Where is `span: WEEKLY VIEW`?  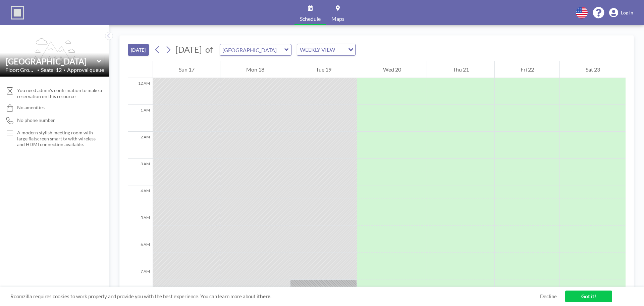 span: WEEKLY VIEW is located at coordinates (317, 50).